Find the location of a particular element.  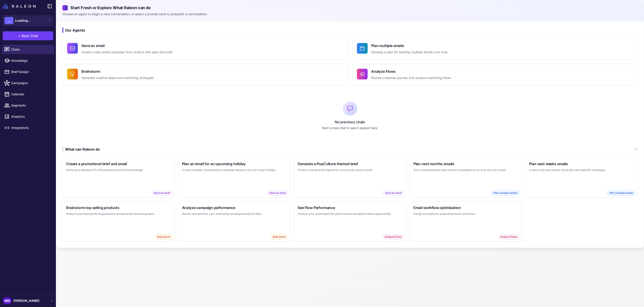

a: Campaigns is located at coordinates (28, 83).